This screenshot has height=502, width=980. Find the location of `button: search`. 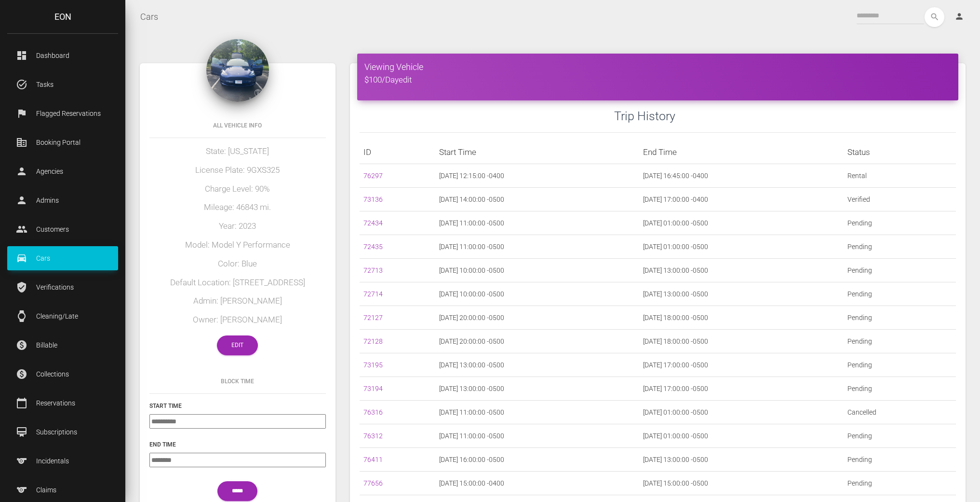

button: search is located at coordinates (935, 17).